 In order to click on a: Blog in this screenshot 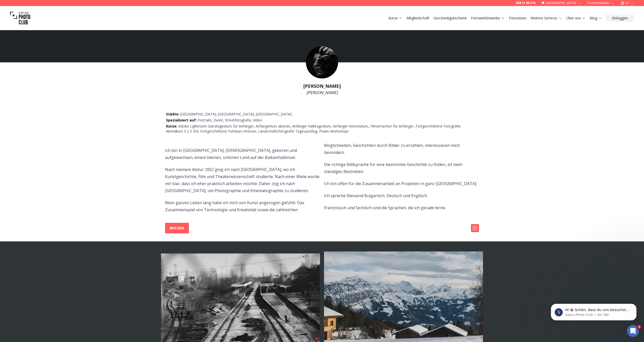, I will do `click(596, 18)`.